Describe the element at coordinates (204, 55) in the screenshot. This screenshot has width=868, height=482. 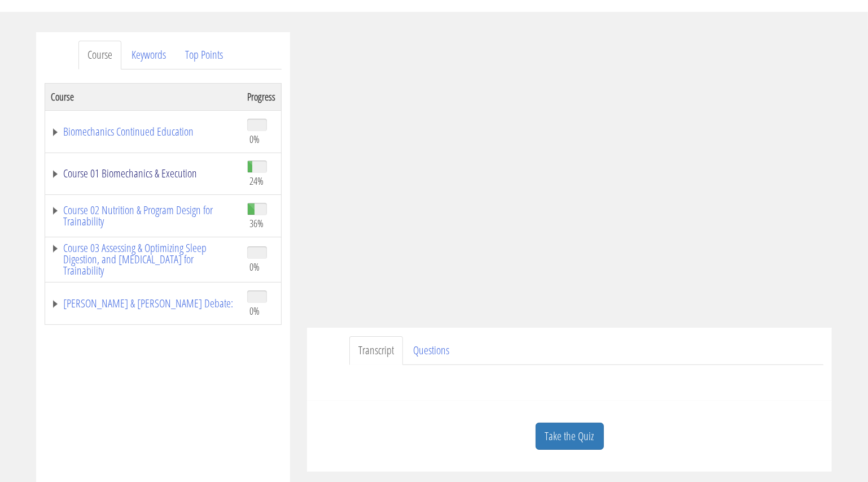
I see `a: Top Points` at that location.